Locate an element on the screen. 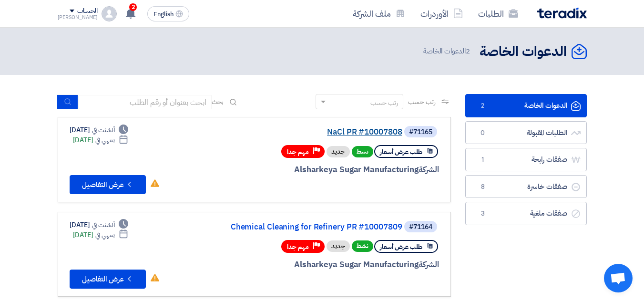 The height and width of the screenshot is (302, 644). a: Chemical Cleaning for Refinery PR #10007809 is located at coordinates (307, 227).